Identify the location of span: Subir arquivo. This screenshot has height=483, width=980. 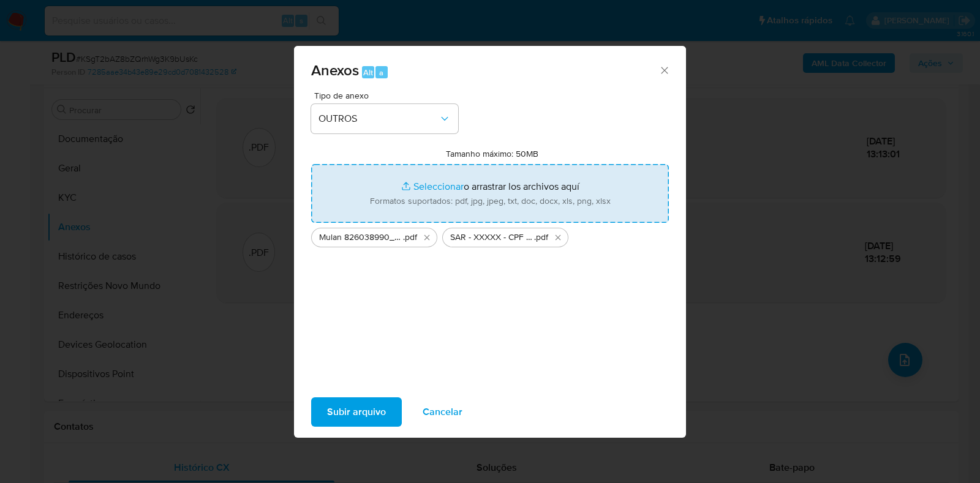
(357, 412).